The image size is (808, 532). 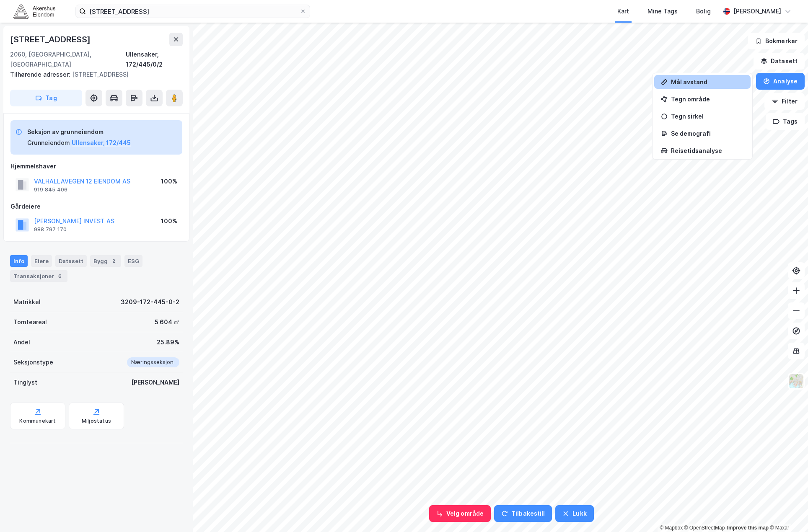 I want to click on button: Datasett, so click(x=779, y=61).